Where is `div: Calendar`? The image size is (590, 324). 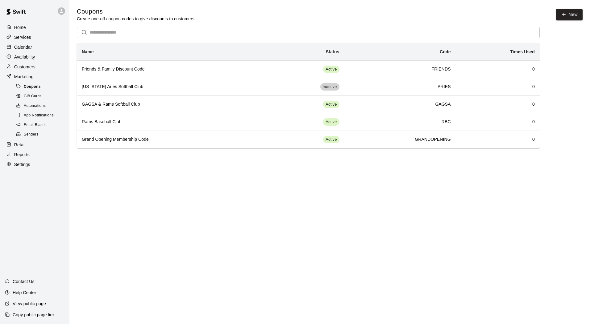
div: Calendar is located at coordinates (35, 47).